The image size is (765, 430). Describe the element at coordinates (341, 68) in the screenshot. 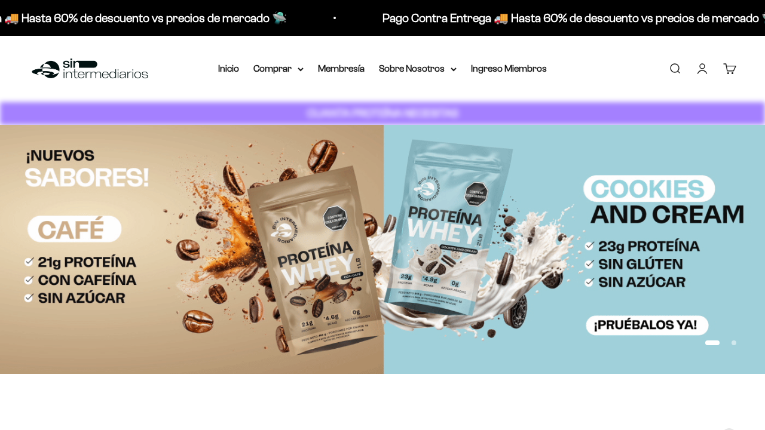

I see `a: Membresía` at that location.